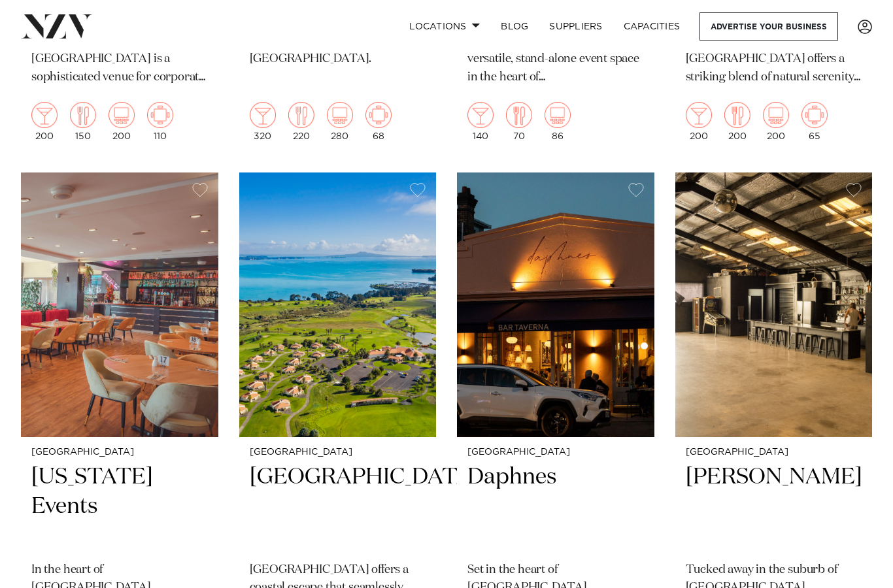 The height and width of the screenshot is (588, 893). What do you see at coordinates (557, 122) in the screenshot?
I see `div: 86` at bounding box center [557, 122].